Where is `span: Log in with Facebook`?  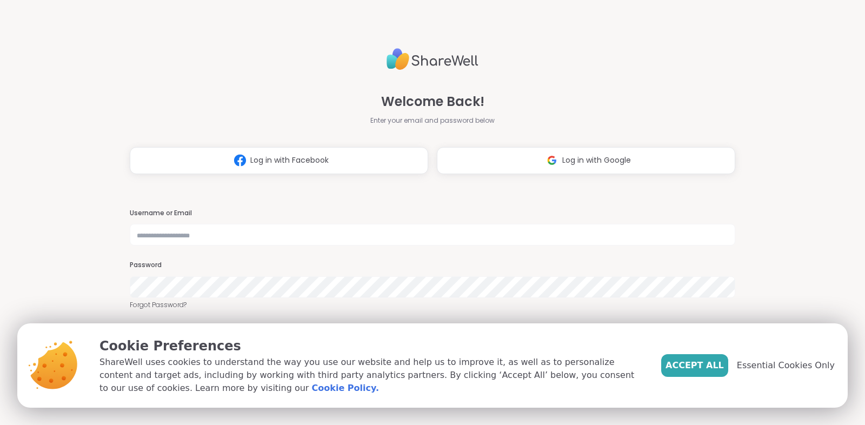
span: Log in with Facebook is located at coordinates (289, 160).